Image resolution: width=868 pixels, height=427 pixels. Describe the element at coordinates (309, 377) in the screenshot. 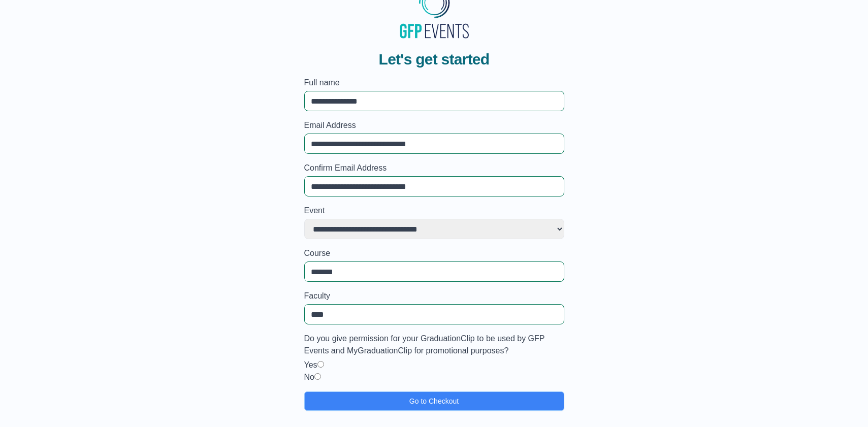

I see `label: No` at that location.